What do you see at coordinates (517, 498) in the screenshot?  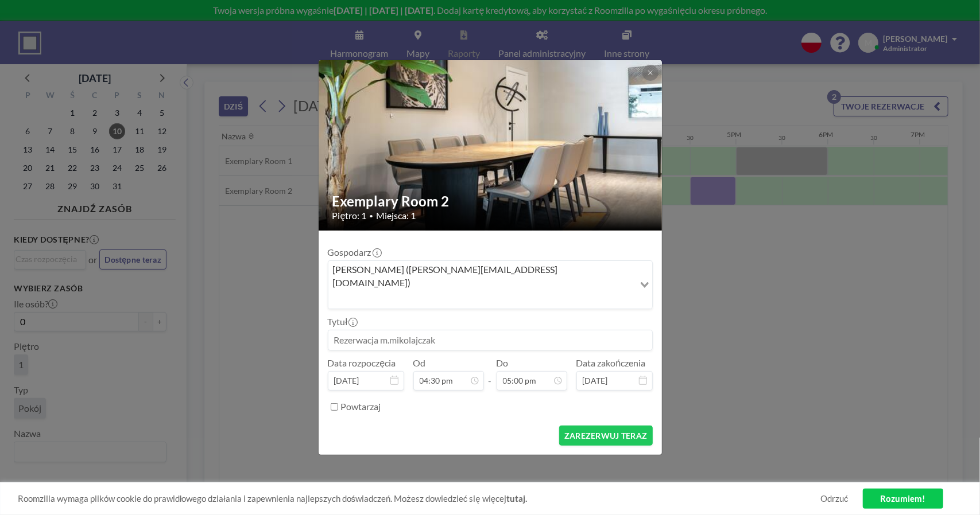 I see `a: tutaj.` at bounding box center [517, 498].